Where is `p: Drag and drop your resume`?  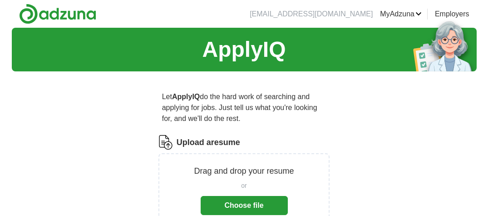 p: Drag and drop your resume is located at coordinates (244, 171).